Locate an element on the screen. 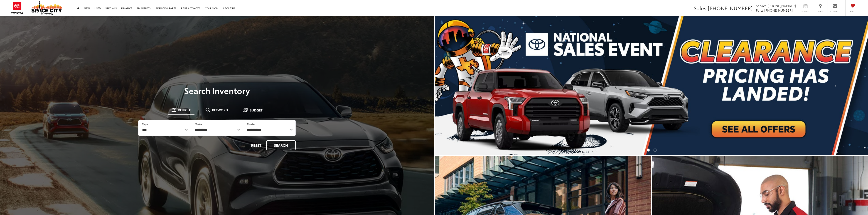  span: Map is located at coordinates (821, 11).